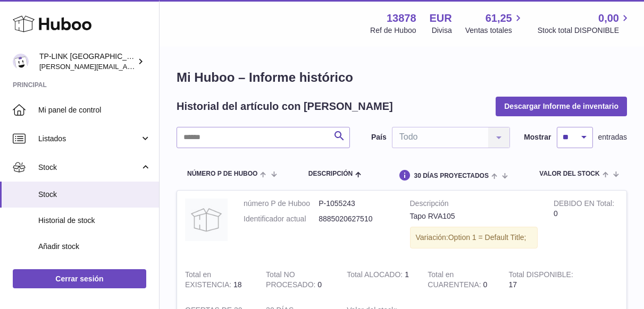 The height and width of the screenshot is (309, 644). Describe the element at coordinates (379, 137) in the screenshot. I see `label: País` at that location.